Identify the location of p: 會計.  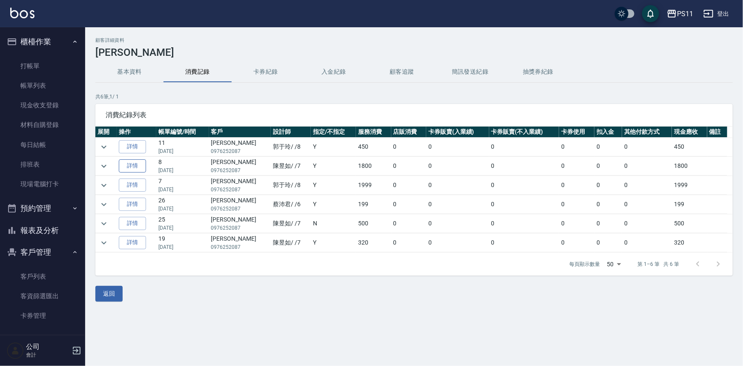
(48, 355).